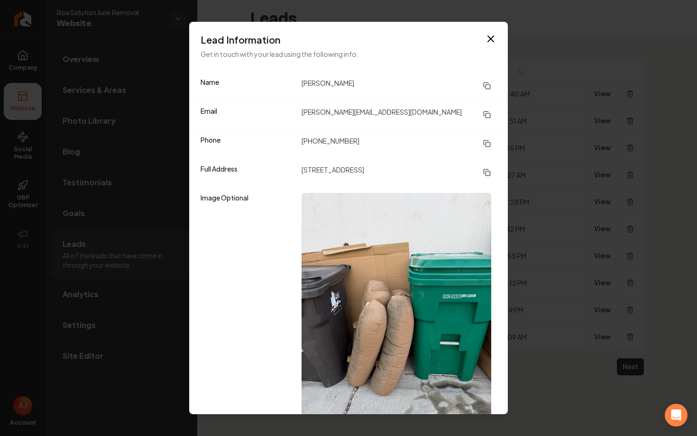 Image resolution: width=697 pixels, height=436 pixels. What do you see at coordinates (247, 173) in the screenshot?
I see `dt: Full Address` at bounding box center [247, 173].